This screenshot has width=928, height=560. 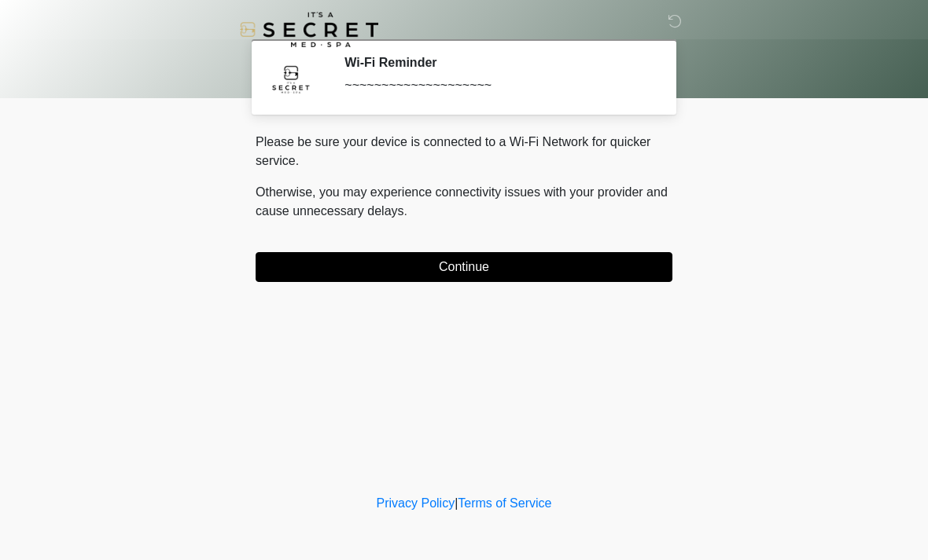 I want to click on h2: Wi-Fi Reminder, so click(x=496, y=62).